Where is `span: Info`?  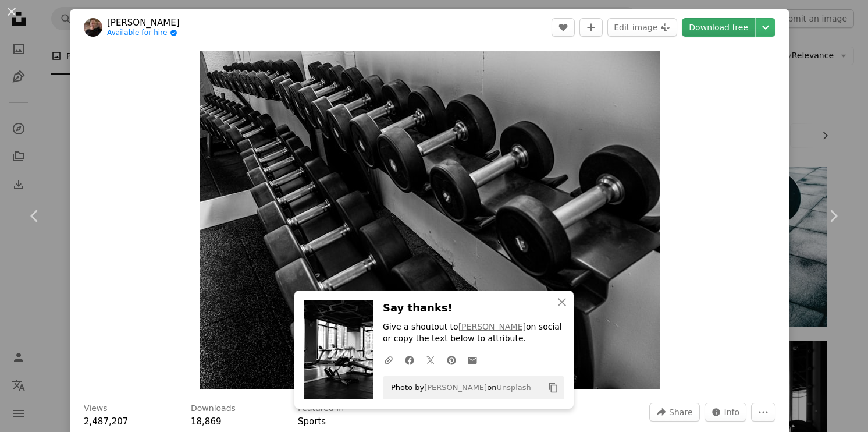 span: Info is located at coordinates (732, 412).